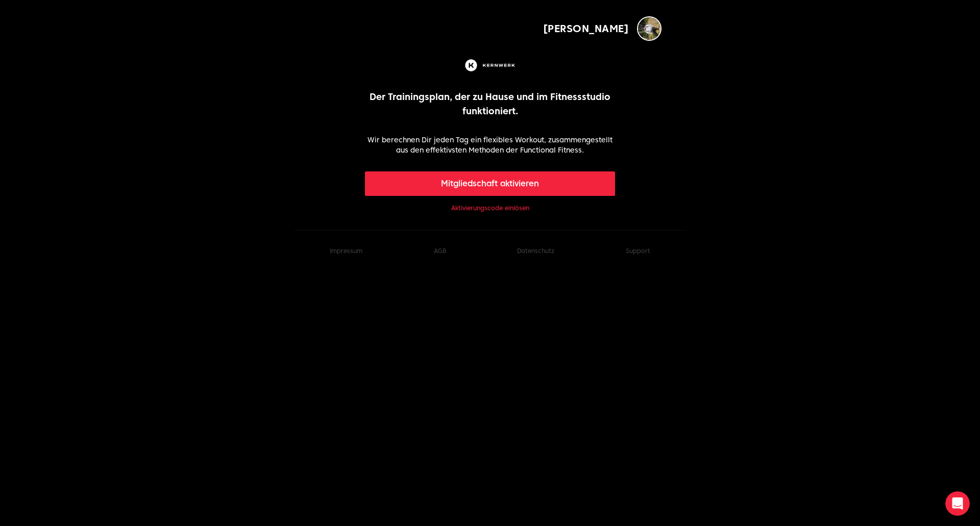 Image resolution: width=980 pixels, height=526 pixels. I want to click on img: Kernwerk®, so click(490, 66).